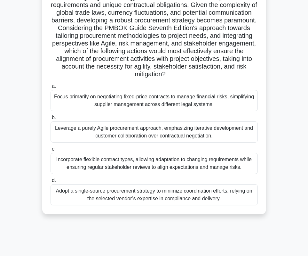 The height and width of the screenshot is (256, 308). What do you see at coordinates (154, 195) in the screenshot?
I see `div: Adopt a single-source procurement strategy to minimize coordination efforts, relying on the selec...` at bounding box center [154, 195].